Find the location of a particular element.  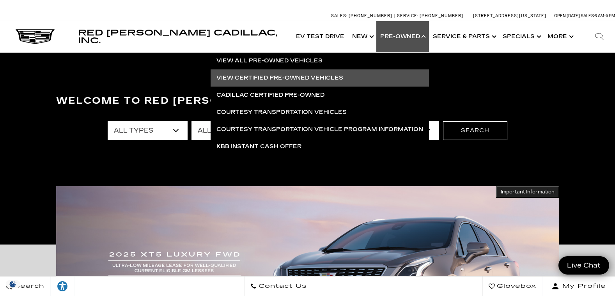

span: Search is located at coordinates (28, 286).